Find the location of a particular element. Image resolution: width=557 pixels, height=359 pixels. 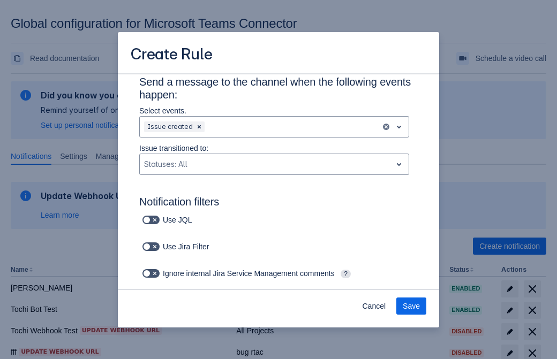

p: Issue transitioned to: is located at coordinates (274, 148).